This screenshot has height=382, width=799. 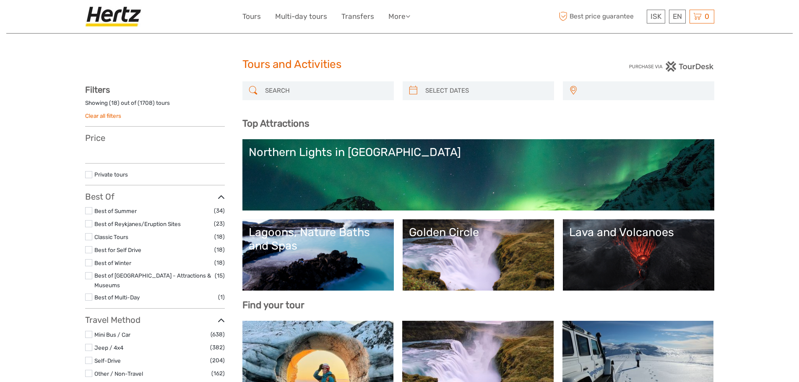 I want to click on a: Classic Tours, so click(x=111, y=237).